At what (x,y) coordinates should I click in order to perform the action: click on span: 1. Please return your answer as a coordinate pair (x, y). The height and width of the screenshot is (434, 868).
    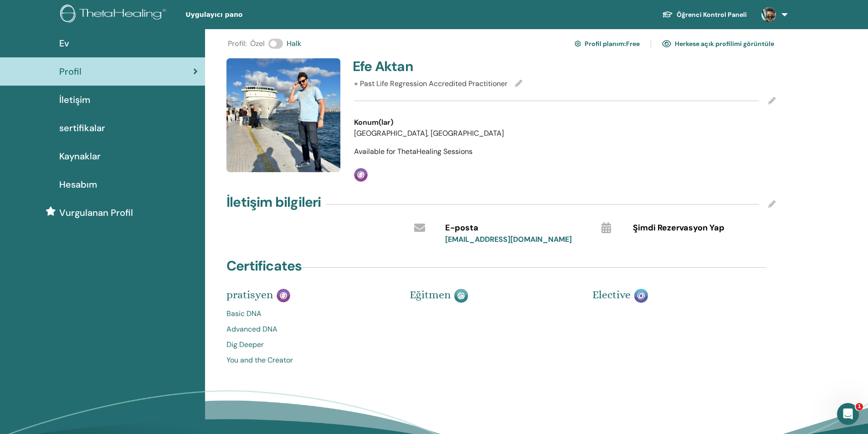
    Looking at the image, I should click on (859, 407).